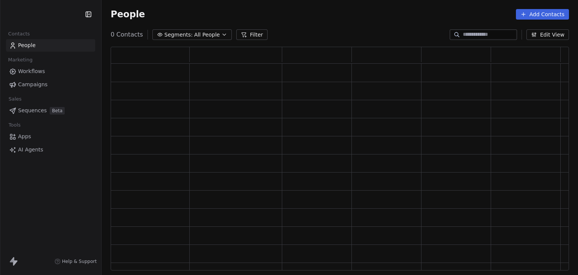 This screenshot has width=578, height=275. What do you see at coordinates (542, 14) in the screenshot?
I see `button: Add Contacts` at bounding box center [542, 14].